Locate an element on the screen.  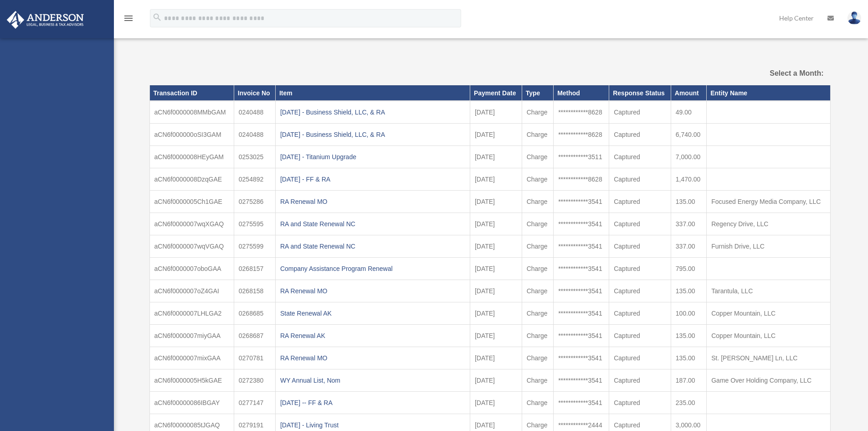
img: User Pic is located at coordinates (854, 18).